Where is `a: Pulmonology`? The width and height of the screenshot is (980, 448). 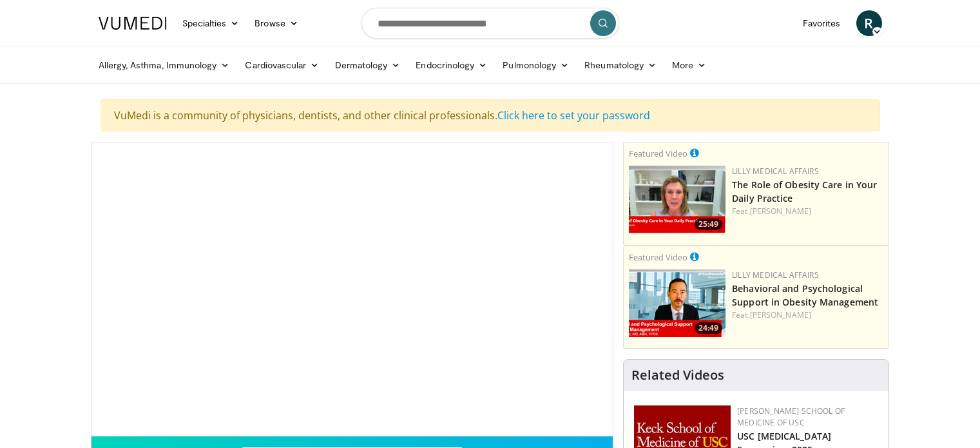
a: Pulmonology is located at coordinates (536, 66).